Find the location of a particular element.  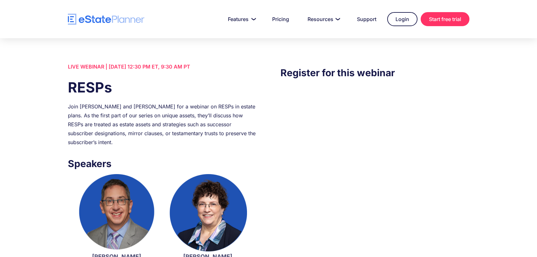

h1: RESPs is located at coordinates (162, 87).